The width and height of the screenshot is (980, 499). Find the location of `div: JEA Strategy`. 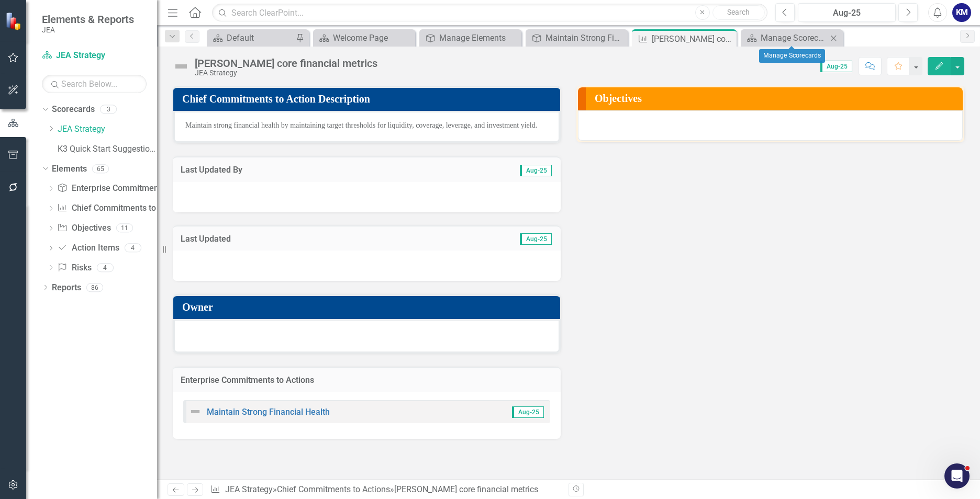

div: JEA Strategy is located at coordinates (285, 73).